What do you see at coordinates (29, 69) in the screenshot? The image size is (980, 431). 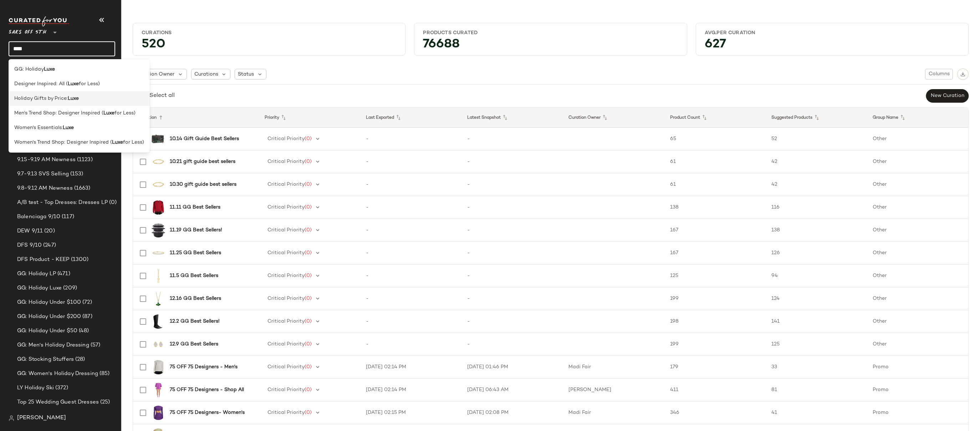 I see `span: GG: Holiday` at bounding box center [29, 69].